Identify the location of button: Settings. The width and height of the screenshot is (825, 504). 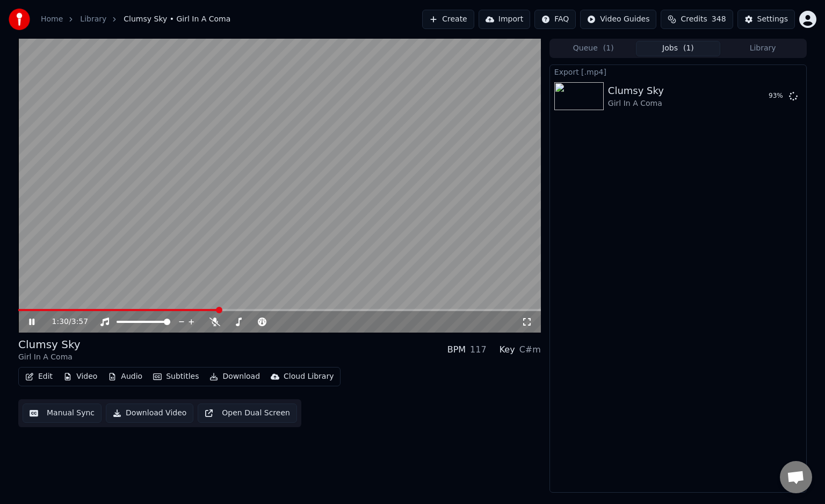
(766, 19).